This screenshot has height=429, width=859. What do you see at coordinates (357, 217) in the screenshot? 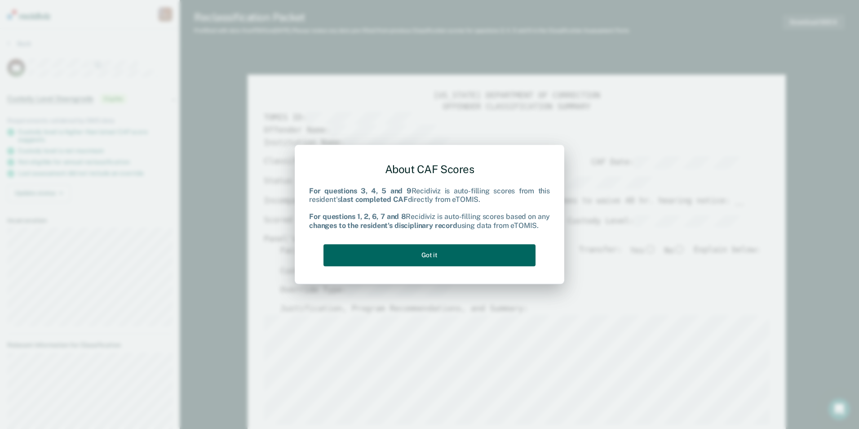
I see `b: For questions 1, 2, 6, 7 and 8` at bounding box center [357, 217].